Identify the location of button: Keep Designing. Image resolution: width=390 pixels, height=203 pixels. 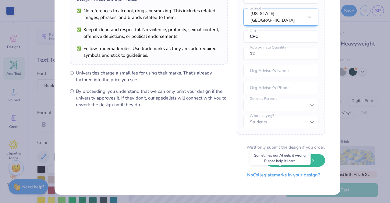
(295, 160).